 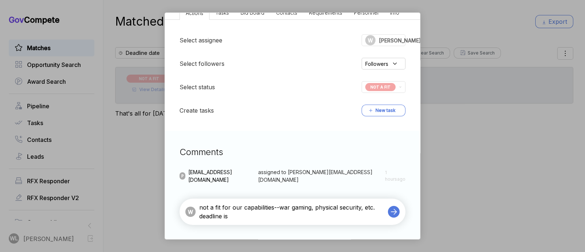 I want to click on h5: Select status, so click(x=197, y=87).